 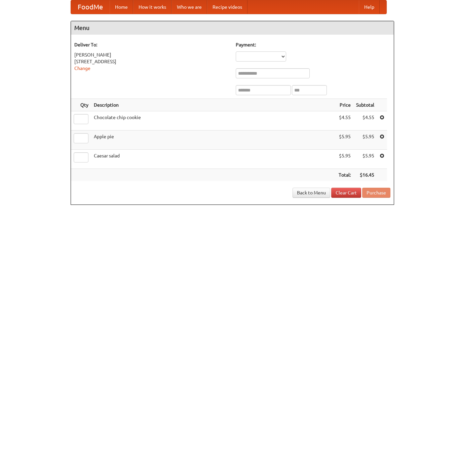 What do you see at coordinates (313, 45) in the screenshot?
I see `h5: Payment:` at bounding box center [313, 45].